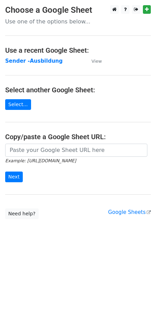 The height and width of the screenshot is (329, 156). What do you see at coordinates (129, 212) in the screenshot?
I see `a: Google Sheets` at bounding box center [129, 212].